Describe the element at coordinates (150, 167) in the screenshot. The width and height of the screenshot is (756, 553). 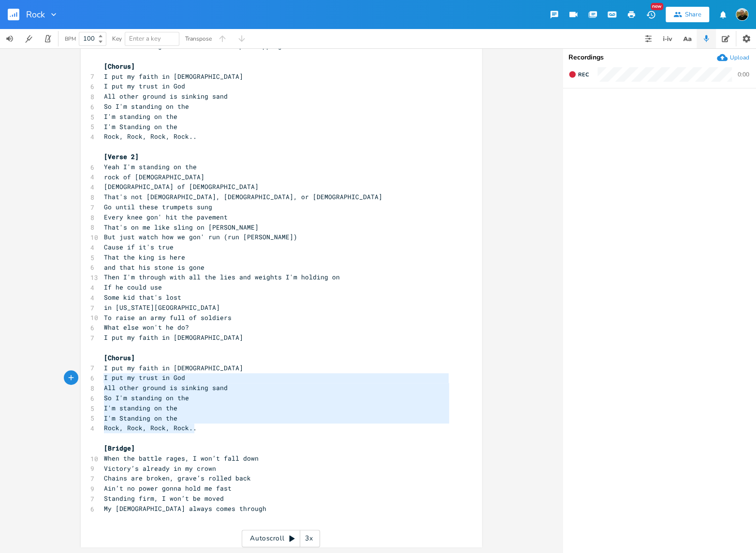
I see `span: Yeah I'm standing on the` at that location.